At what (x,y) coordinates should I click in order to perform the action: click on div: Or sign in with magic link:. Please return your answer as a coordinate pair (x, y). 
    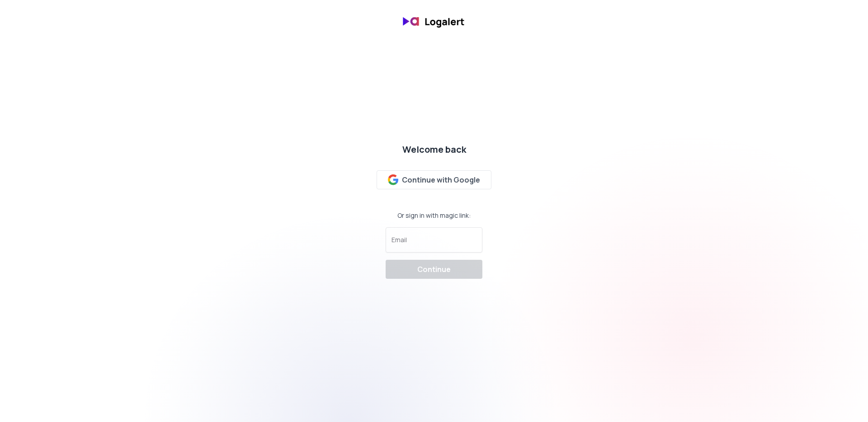
    Looking at the image, I should click on (434, 216).